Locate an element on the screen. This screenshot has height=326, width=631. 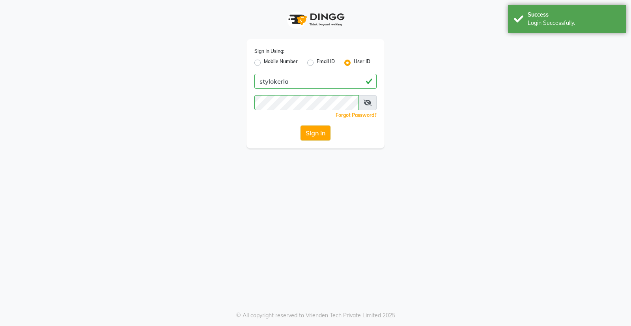
a: Forgot Password? is located at coordinates (356, 115).